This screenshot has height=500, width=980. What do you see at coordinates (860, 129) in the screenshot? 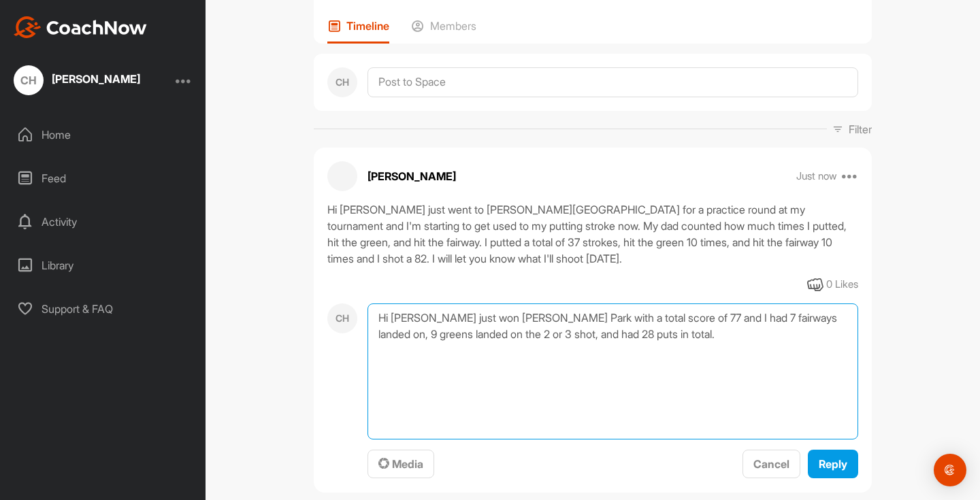
I see `p: Filter` at bounding box center [860, 129].